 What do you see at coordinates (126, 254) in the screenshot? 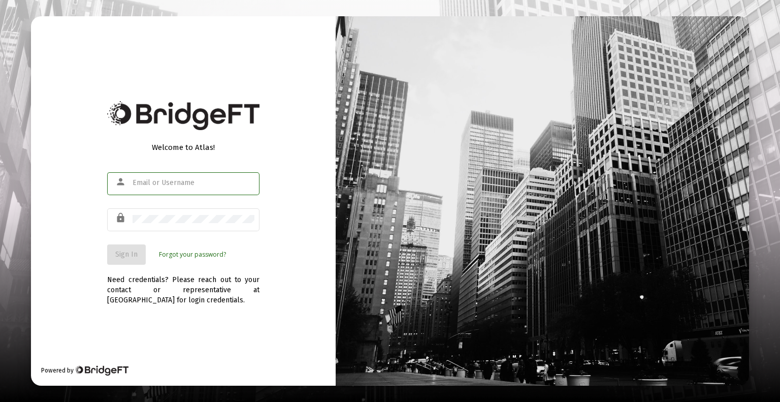
I see `button: Sign In` at bounding box center [126, 254].